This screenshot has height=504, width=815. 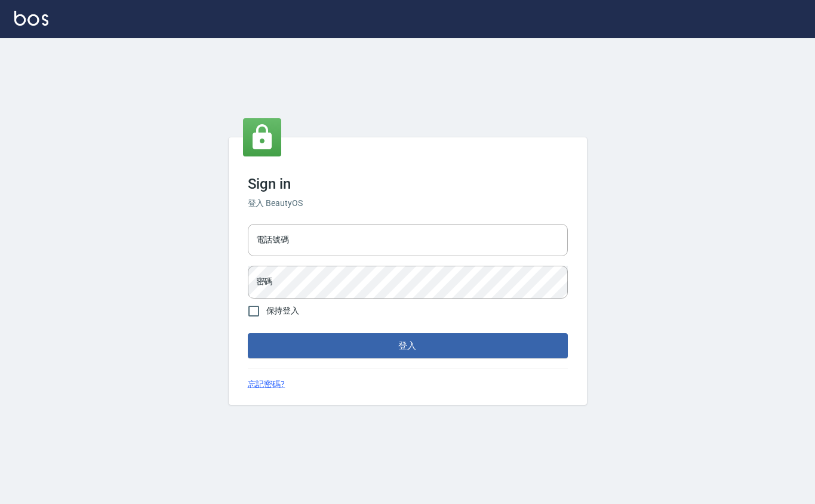 I want to click on a: 忘記密碼?, so click(x=266, y=384).